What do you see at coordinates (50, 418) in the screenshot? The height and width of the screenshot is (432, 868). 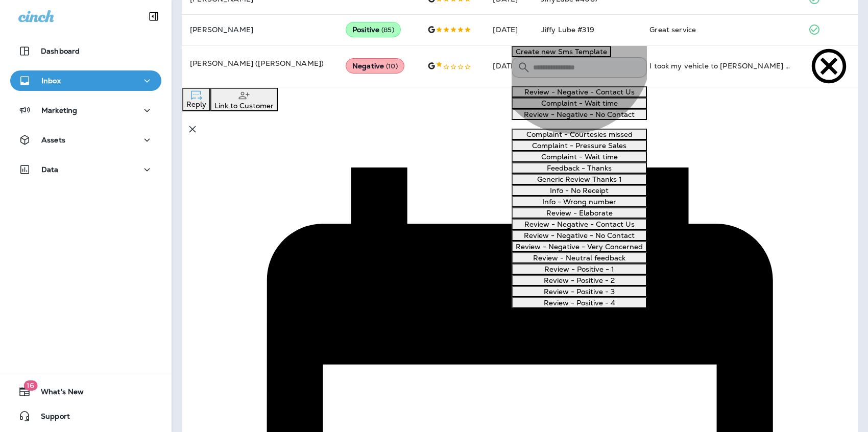 I see `span: Support` at bounding box center [50, 418].